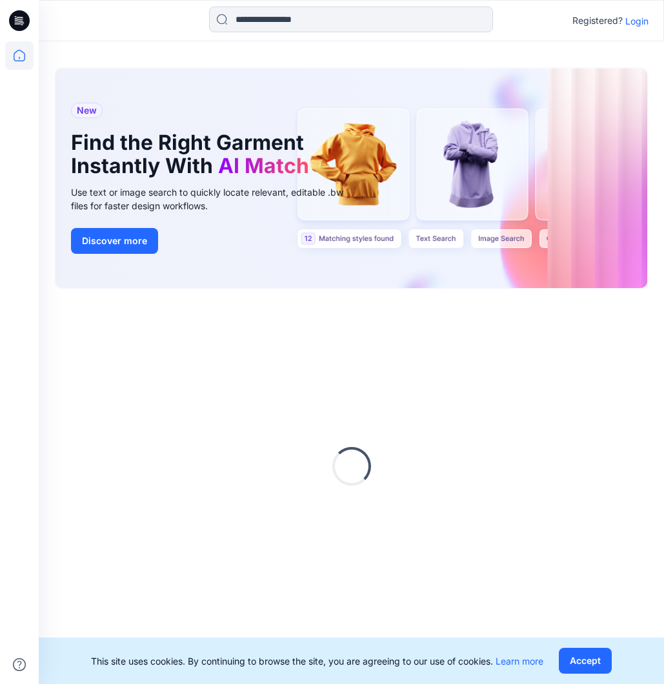 Image resolution: width=664 pixels, height=684 pixels. Describe the element at coordinates (598, 21) in the screenshot. I see `p: Registered?` at that location.